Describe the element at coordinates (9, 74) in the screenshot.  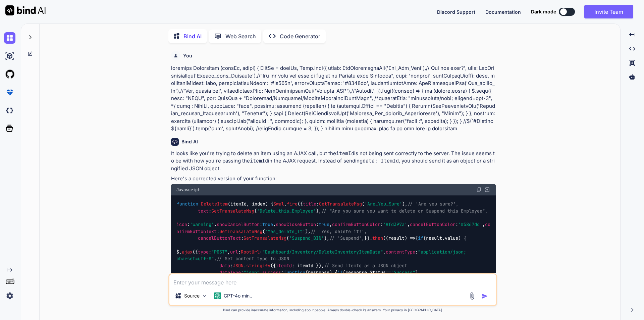
I see `img: githubLight` at that location.